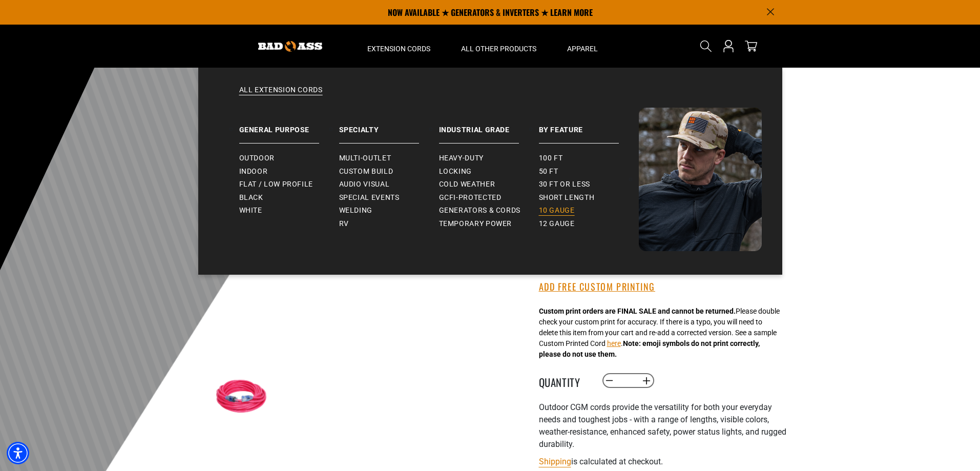 This screenshot has height=471, width=980. Describe the element at coordinates (476, 224) in the screenshot. I see `span: Temporary Power` at that location.